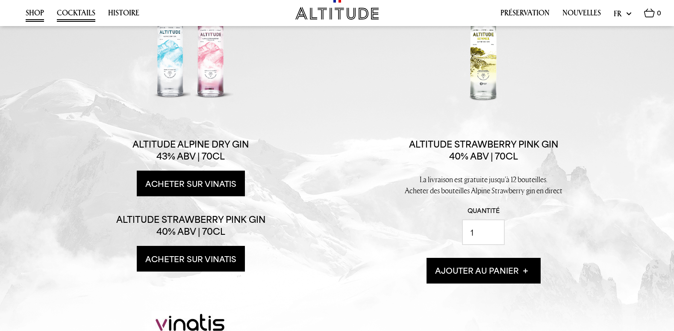  I want to click on button: Ajouter au panier, so click(484, 271).